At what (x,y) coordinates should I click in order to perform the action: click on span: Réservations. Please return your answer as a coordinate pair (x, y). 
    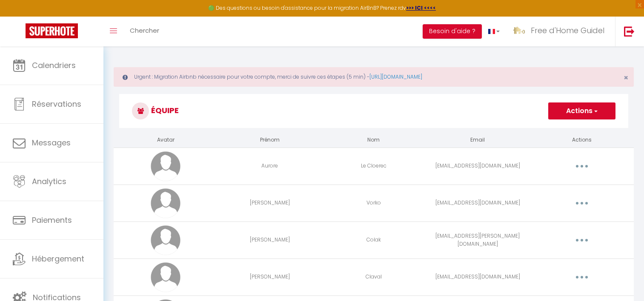
    Looking at the image, I should click on (56, 104).